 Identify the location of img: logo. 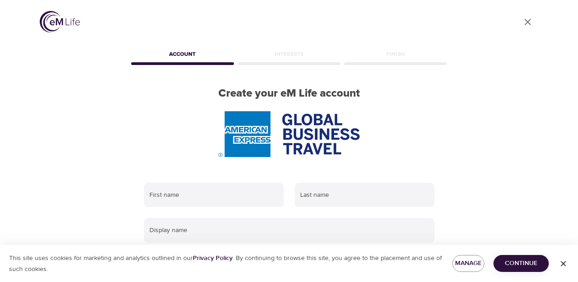
(60, 21).